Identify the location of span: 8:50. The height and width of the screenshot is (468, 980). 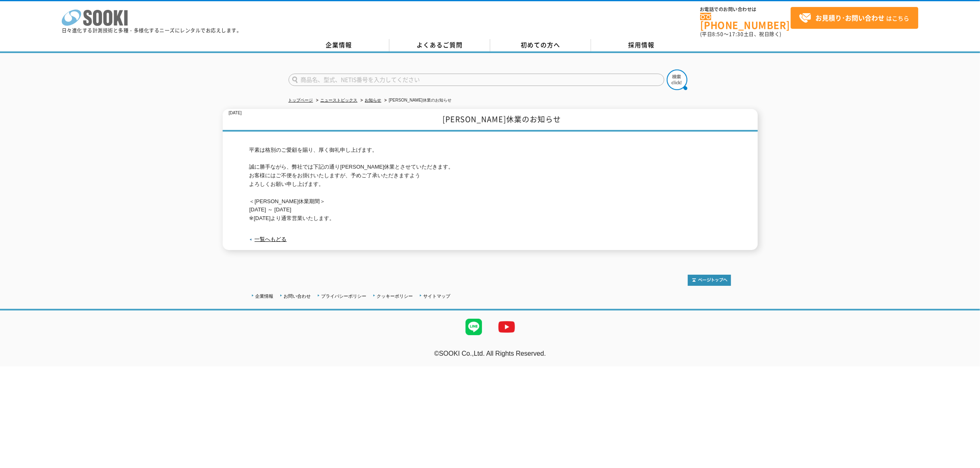
(719, 34).